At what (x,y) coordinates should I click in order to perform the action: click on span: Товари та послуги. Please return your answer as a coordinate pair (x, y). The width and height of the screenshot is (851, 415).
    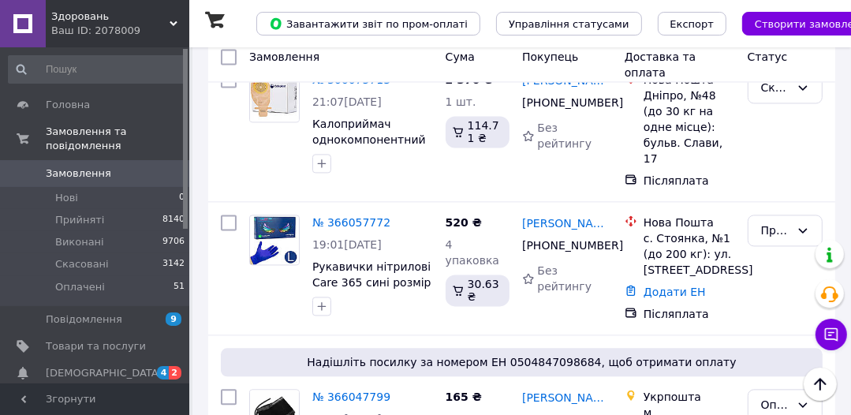
    Looking at the image, I should click on (95, 346).